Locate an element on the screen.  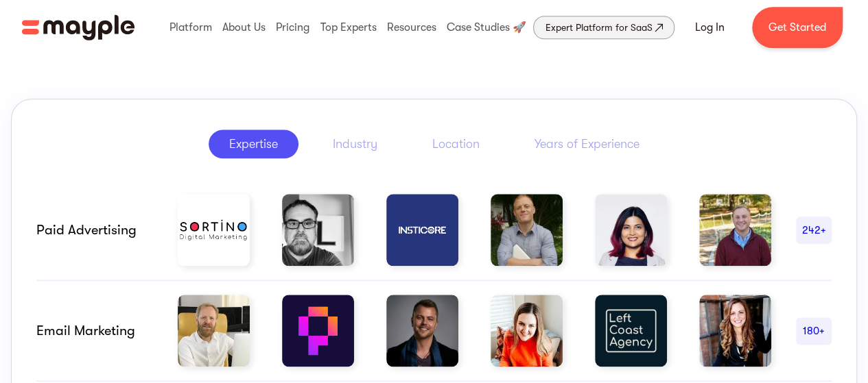
div: Paid advertising is located at coordinates (94, 230).